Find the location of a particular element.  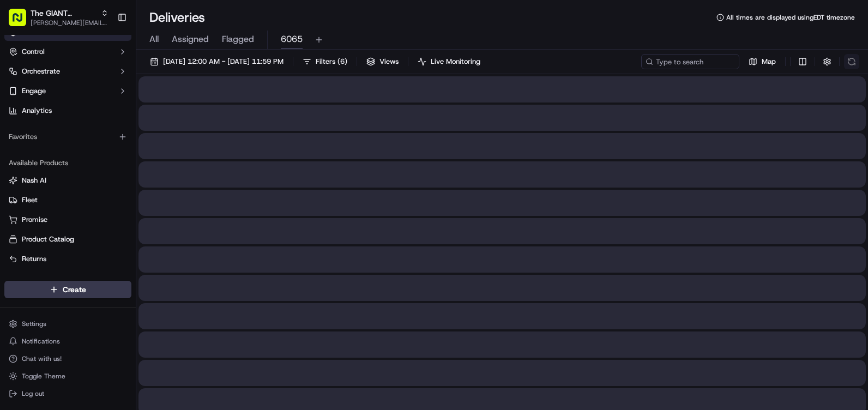

img: 1736555255976-a54dd68f-1ca7-489b-9aae-adbdc363a1c4 is located at coordinates (20, 114).